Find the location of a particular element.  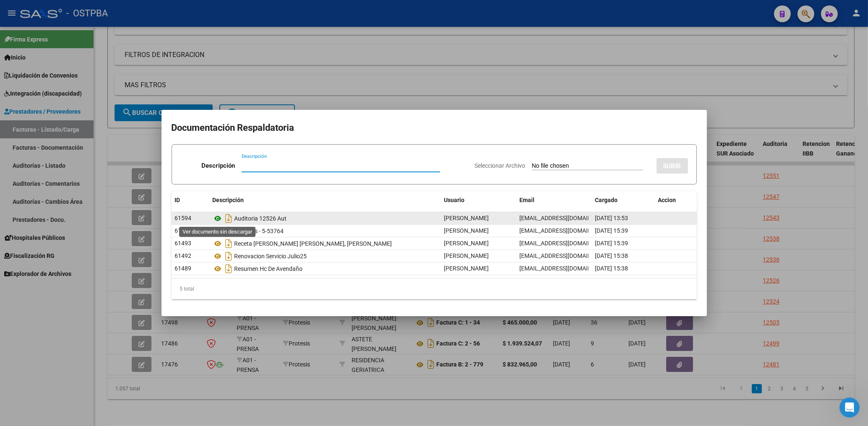

datatable-header-cell: Cargado is located at coordinates (623, 200).